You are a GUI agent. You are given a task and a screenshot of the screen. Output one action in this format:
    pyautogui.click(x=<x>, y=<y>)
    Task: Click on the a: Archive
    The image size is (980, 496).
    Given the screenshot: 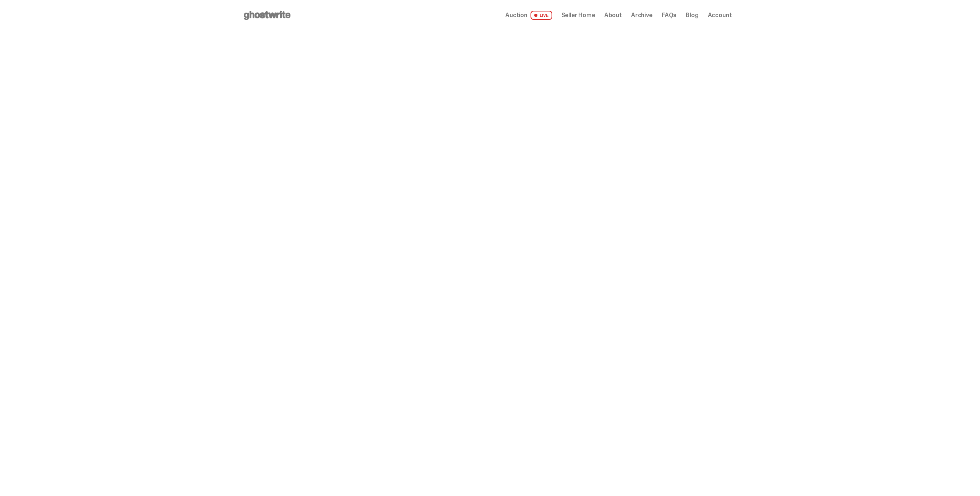 What is the action you would take?
    pyautogui.click(x=642, y=15)
    